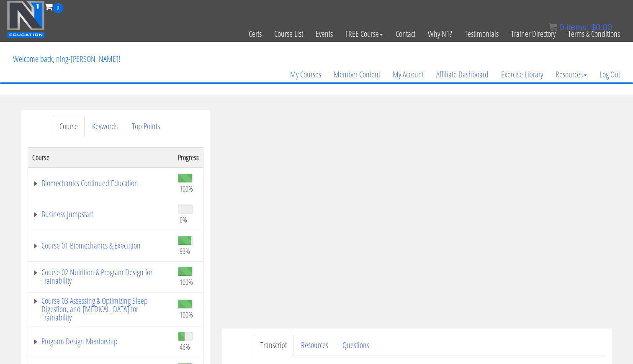 This screenshot has height=364, width=633. Describe the element at coordinates (289, 34) in the screenshot. I see `a: Course List` at that location.